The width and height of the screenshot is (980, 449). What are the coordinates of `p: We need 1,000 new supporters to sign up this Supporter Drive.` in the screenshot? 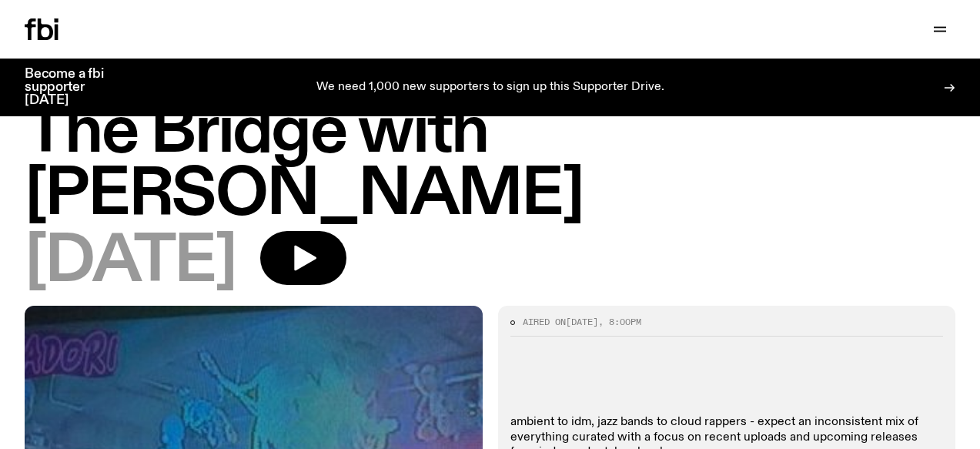 It's located at (490, 88).